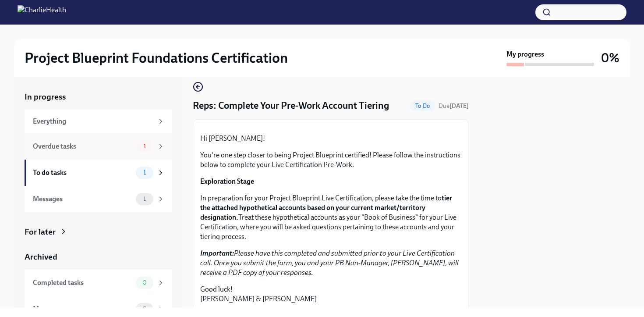 This screenshot has height=317, width=644. I want to click on a: For later, so click(98, 232).